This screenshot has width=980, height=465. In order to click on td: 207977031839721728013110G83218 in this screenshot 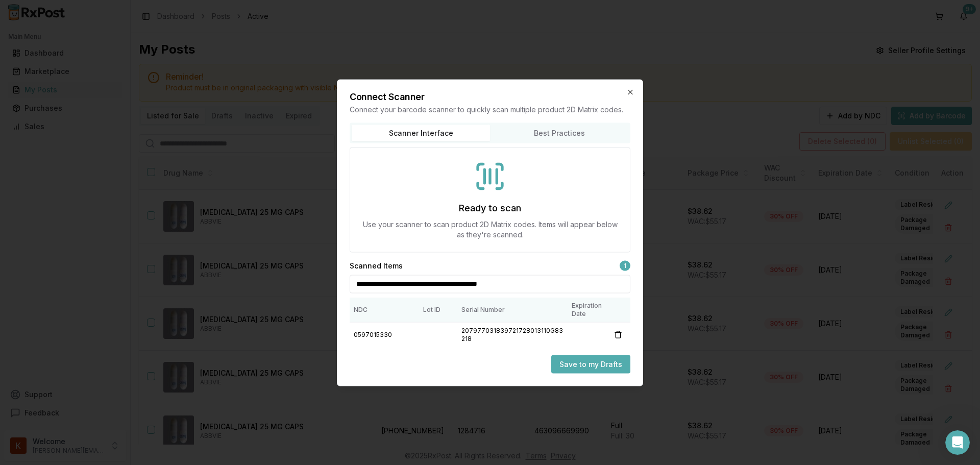, I will do `click(512, 335)`.